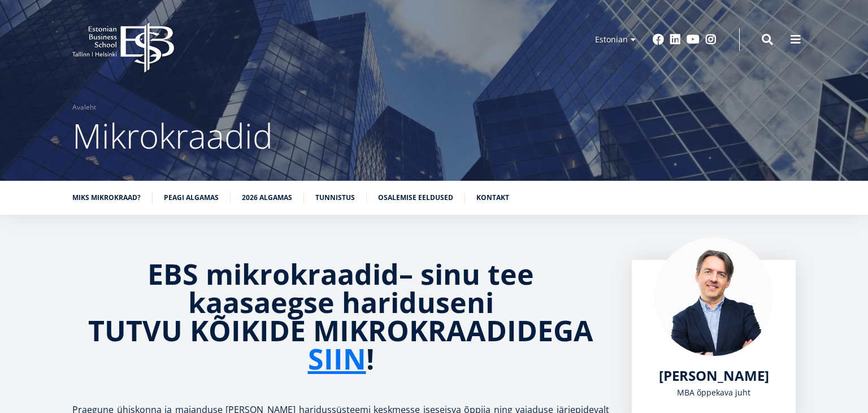 The height and width of the screenshot is (413, 868). Describe the element at coordinates (341, 317) in the screenshot. I see `strong: sinu tee kaasaegse hariduseni TUTVU KÕIKIDE MIKROKRAADIDEGA !` at that location.